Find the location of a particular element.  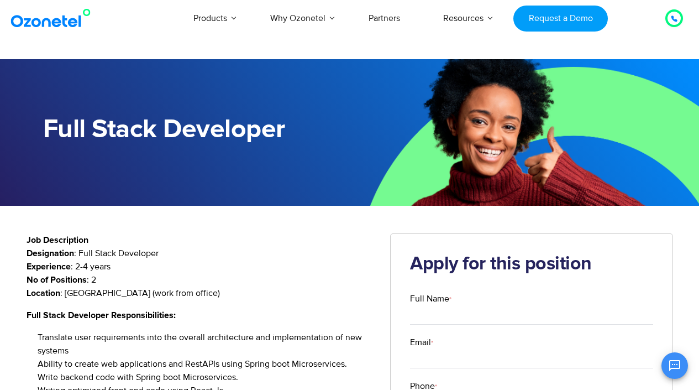

a: Request a Demo is located at coordinates (560, 18).